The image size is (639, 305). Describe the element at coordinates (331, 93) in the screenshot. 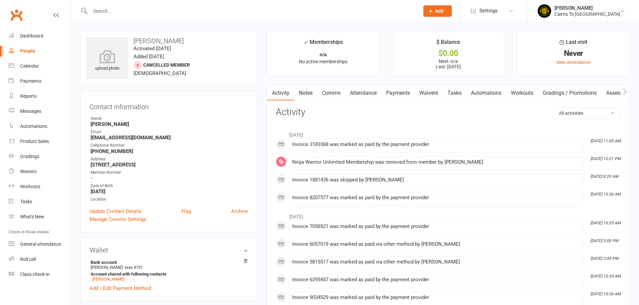

I see `a: Comms` at that location.